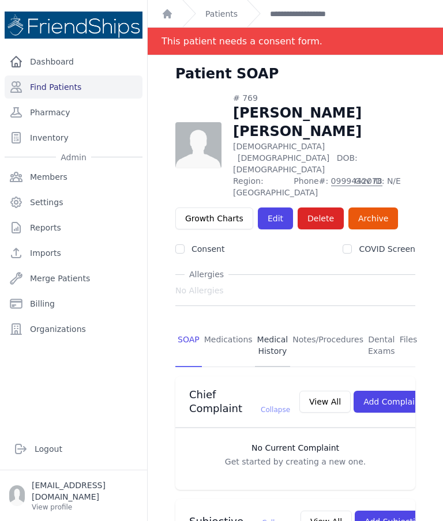 This screenshot has width=443, height=521. I want to click on a: SOAP, so click(189, 346).